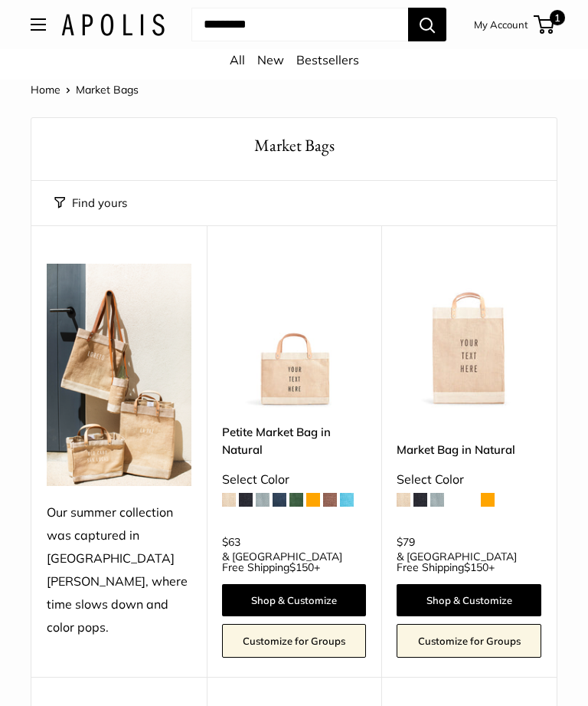 The height and width of the screenshot is (706, 588). What do you see at coordinates (299, 24) in the screenshot?
I see `input: Search...` at bounding box center [299, 24].